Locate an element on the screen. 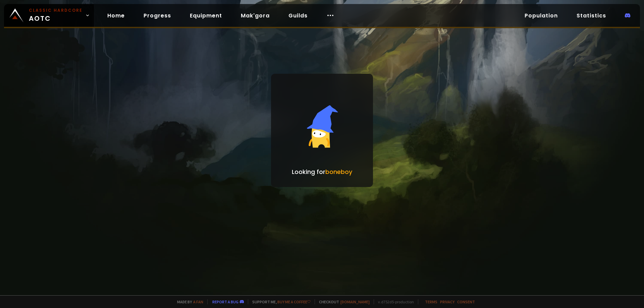 This screenshot has height=308, width=644. a: Buy me a coffee is located at coordinates (293, 301).